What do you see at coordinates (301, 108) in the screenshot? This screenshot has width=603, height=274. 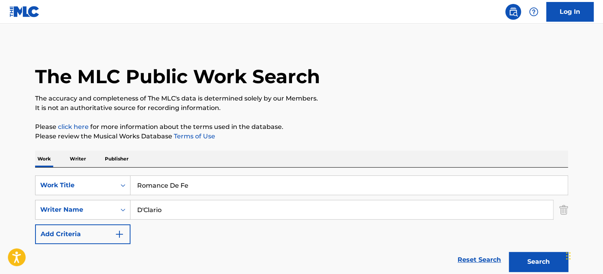 I see `p: It is not an authoritative source for recording information.` at bounding box center [301, 108].